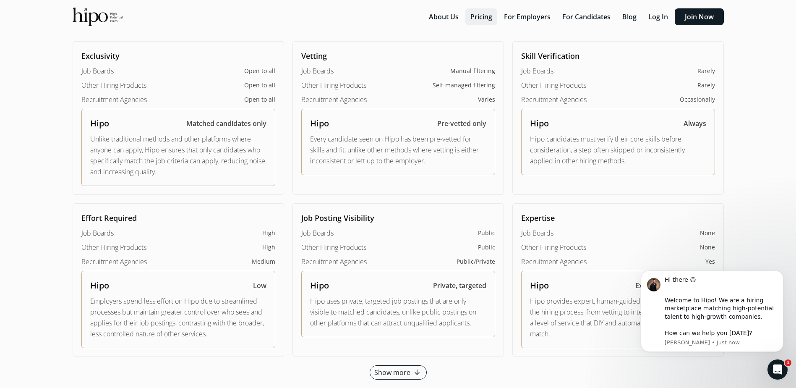 This screenshot has height=388, width=796. I want to click on p: Unlike traditional methods and other platforms where anyone can apply, Hipo ensures that only can..., so click(178, 155).